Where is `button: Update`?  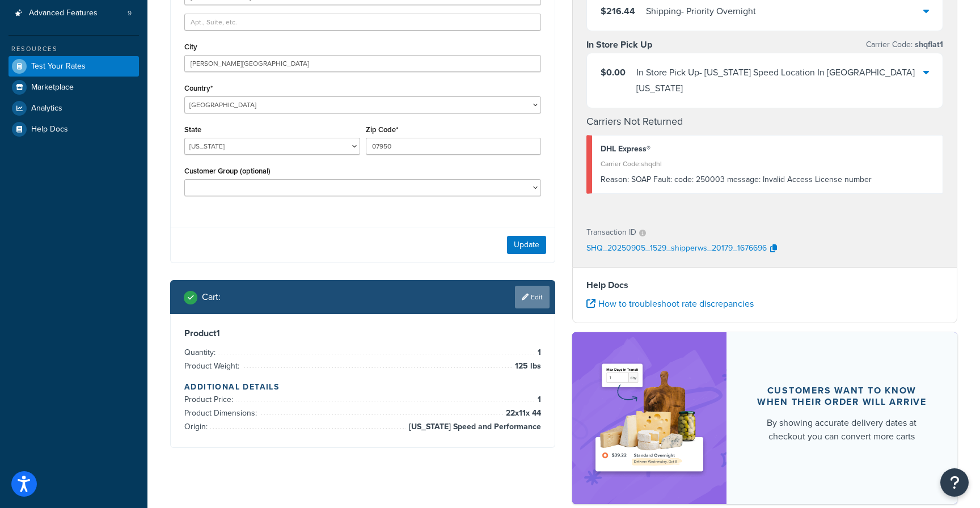 button: Update is located at coordinates (526, 244).